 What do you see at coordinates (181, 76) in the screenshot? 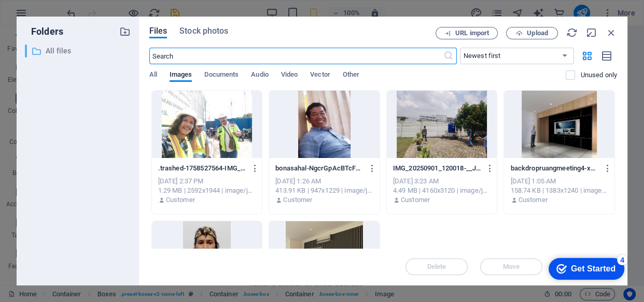
I see `span: Images` at bounding box center [181, 76].